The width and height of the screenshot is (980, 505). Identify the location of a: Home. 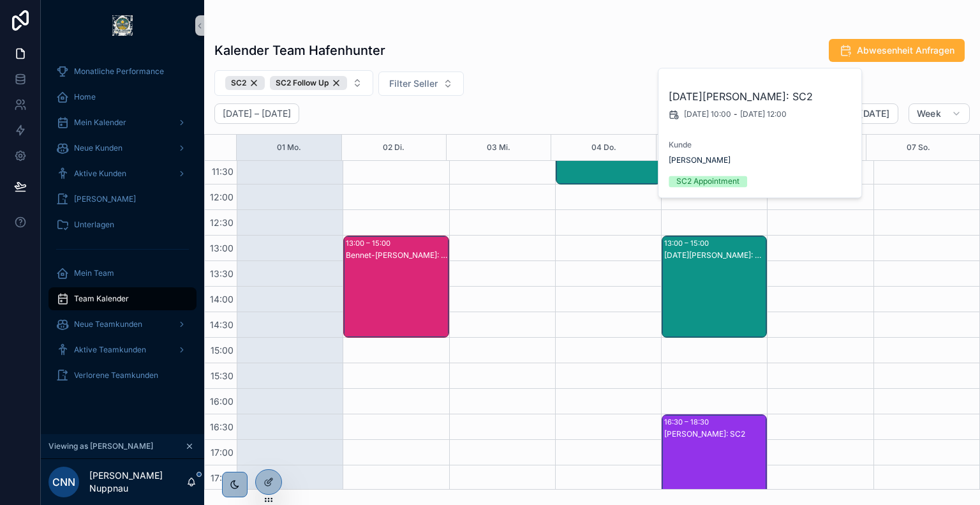
(122, 97).